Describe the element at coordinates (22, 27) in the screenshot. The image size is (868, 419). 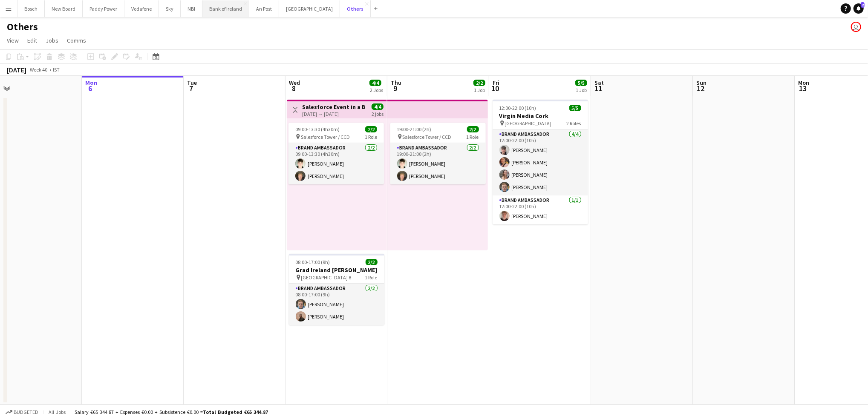
I see `h1: Others` at that location.